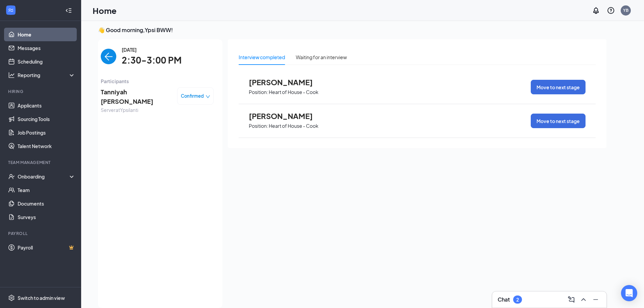 The width and height of the screenshot is (644, 308). Describe the element at coordinates (583, 300) in the screenshot. I see `svg: ChevronUp` at that location.